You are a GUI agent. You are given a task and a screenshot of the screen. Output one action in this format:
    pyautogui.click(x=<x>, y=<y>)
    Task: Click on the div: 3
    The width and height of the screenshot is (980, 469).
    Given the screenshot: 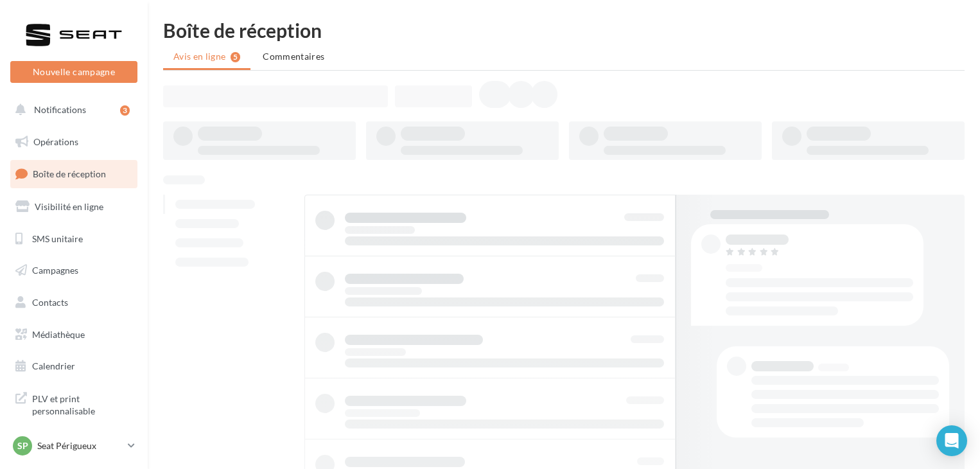 What is the action you would take?
    pyautogui.click(x=125, y=110)
    